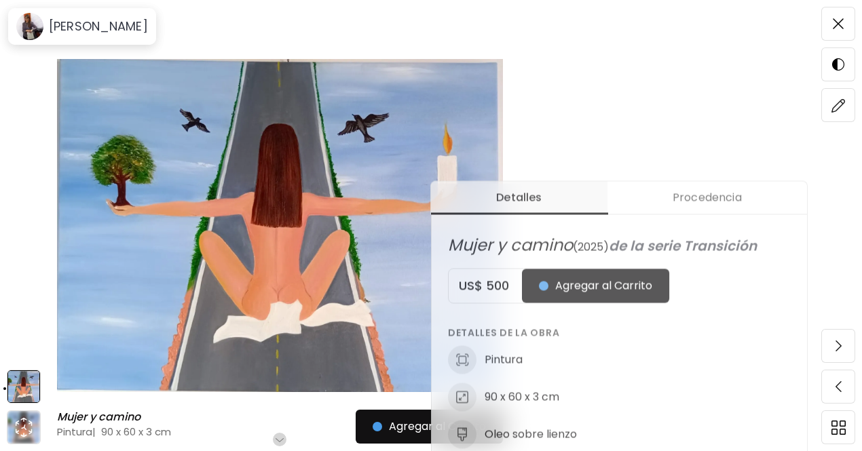 Image resolution: width=862 pixels, height=451 pixels. Describe the element at coordinates (100, 417) in the screenshot. I see `h6: Mujer y camino` at that location.